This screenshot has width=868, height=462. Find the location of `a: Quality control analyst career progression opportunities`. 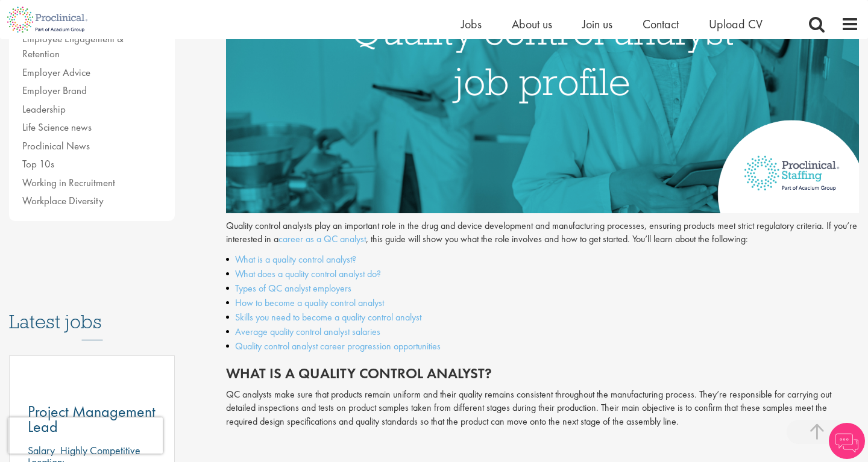

a: Quality control analyst career progression opportunities is located at coordinates (338, 346).